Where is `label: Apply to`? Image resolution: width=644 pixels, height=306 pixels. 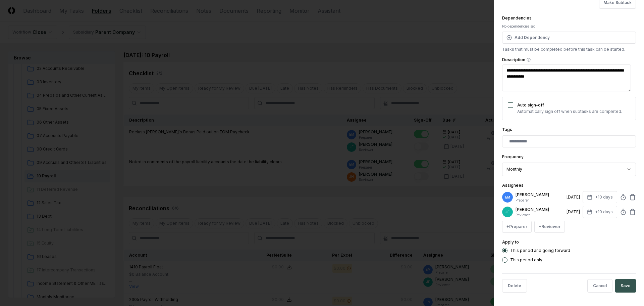
label: Apply to is located at coordinates (511, 242).